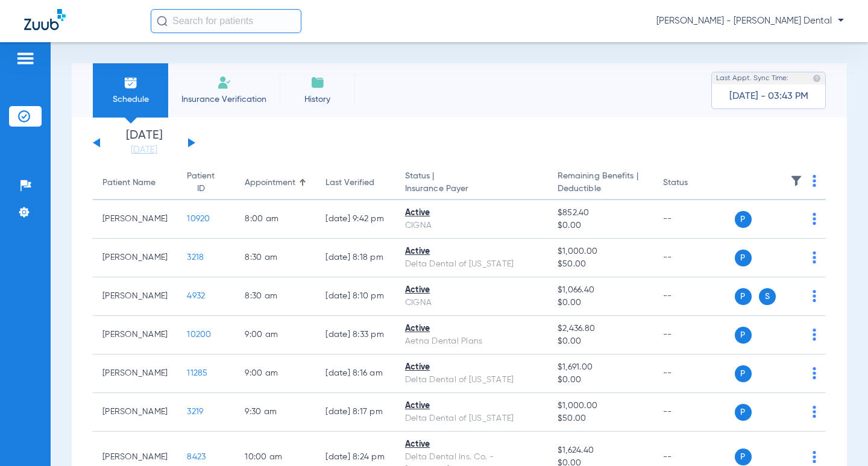  I want to click on span: Last Appt. Sync Time:, so click(752, 78).